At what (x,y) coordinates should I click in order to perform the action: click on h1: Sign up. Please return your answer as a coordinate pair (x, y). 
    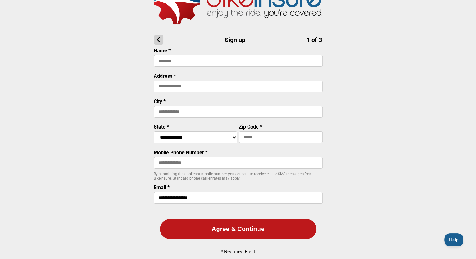
    Looking at the image, I should click on (238, 40).